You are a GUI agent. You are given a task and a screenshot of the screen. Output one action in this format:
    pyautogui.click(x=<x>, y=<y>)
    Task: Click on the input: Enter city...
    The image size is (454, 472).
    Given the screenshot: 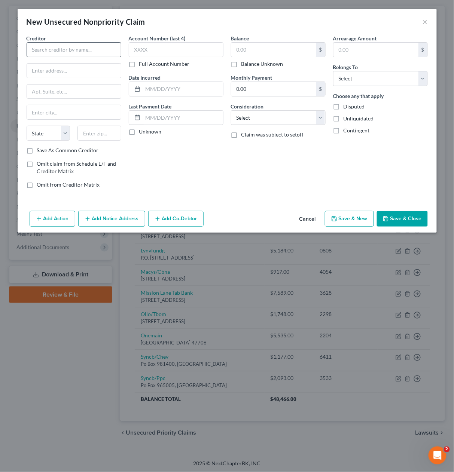 What is the action you would take?
    pyautogui.click(x=74, y=112)
    